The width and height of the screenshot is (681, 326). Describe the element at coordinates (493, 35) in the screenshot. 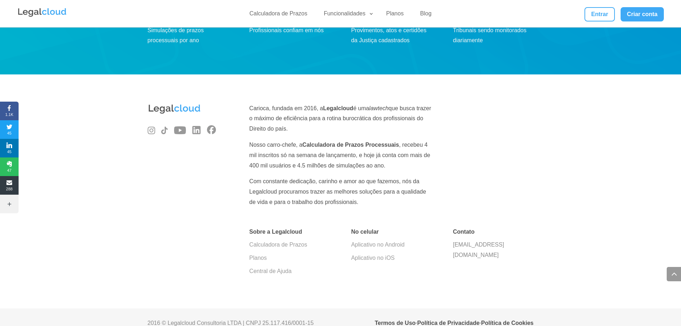

I see `p: Tribunais sendo monitorados diariamente` at that location.